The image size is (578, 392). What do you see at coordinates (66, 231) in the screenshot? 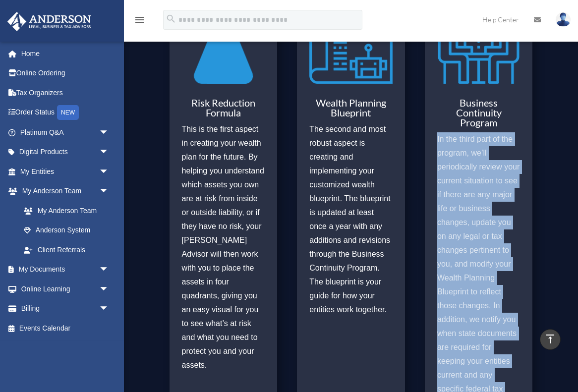
I see `a: Anderson System` at bounding box center [66, 231].